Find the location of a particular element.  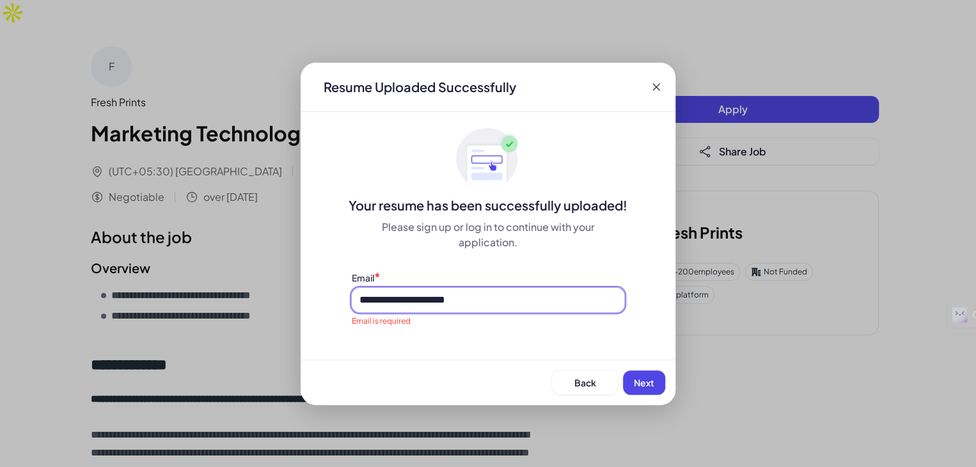

div: Resume Uploaded Successfully is located at coordinates (420, 87).